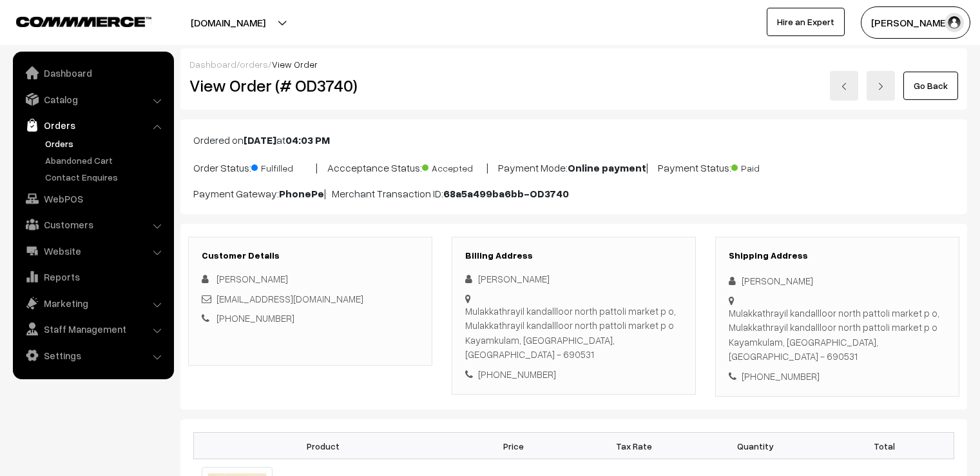 This screenshot has height=476, width=980. What do you see at coordinates (84, 22) in the screenshot?
I see `img: COMMMERCE` at bounding box center [84, 22].